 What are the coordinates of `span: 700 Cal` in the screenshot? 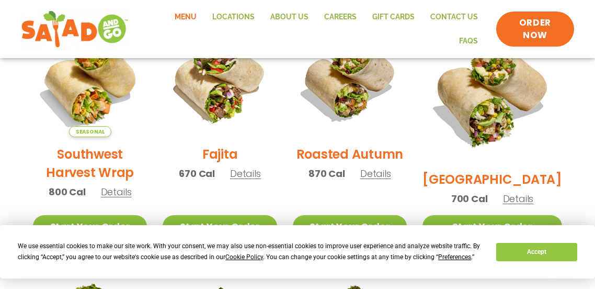 It's located at (470, 198).